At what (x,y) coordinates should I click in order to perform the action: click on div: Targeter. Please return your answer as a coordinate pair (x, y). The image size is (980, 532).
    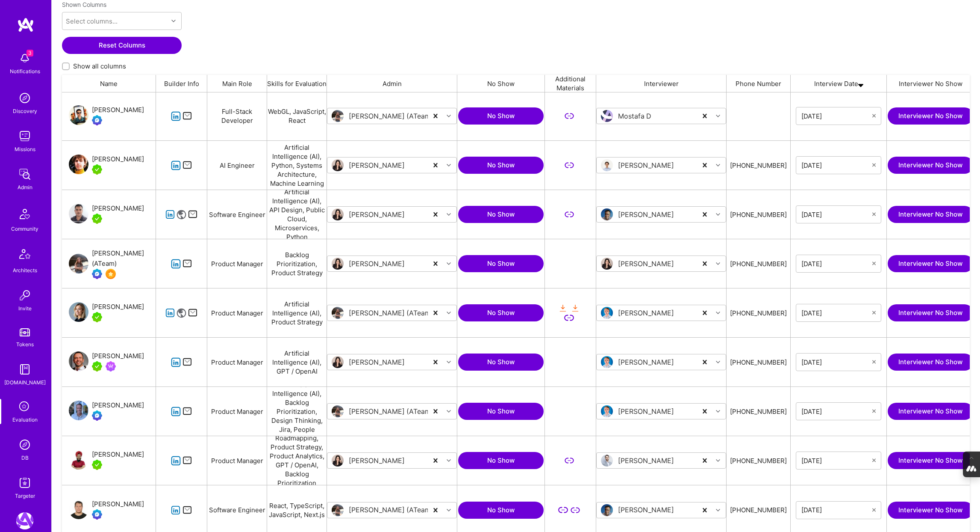
    Looking at the image, I should click on (25, 495).